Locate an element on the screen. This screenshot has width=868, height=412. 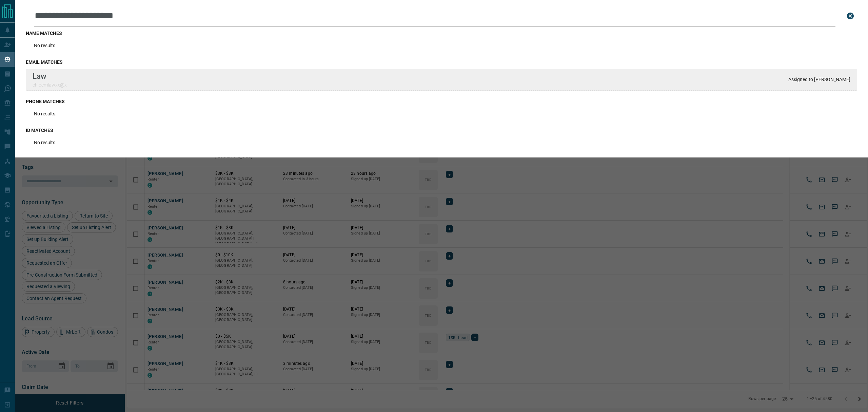
h3: name matches is located at coordinates (441, 33).